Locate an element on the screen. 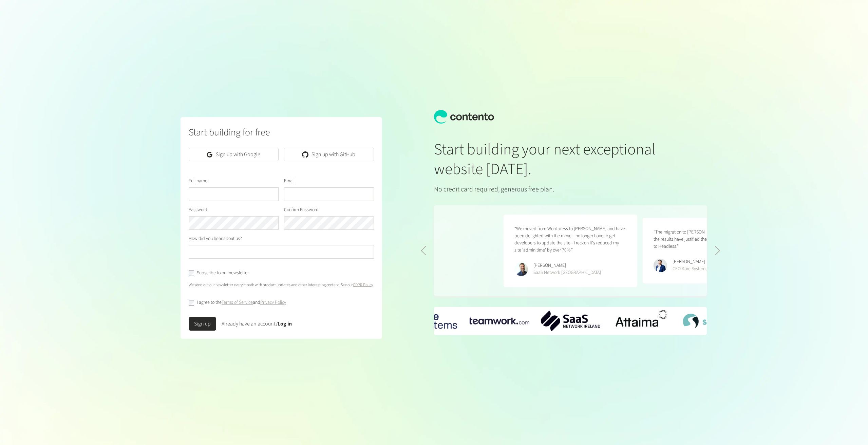 The width and height of the screenshot is (868, 445). img: SkillsVista-Logo.png is located at coordinates (712, 321).